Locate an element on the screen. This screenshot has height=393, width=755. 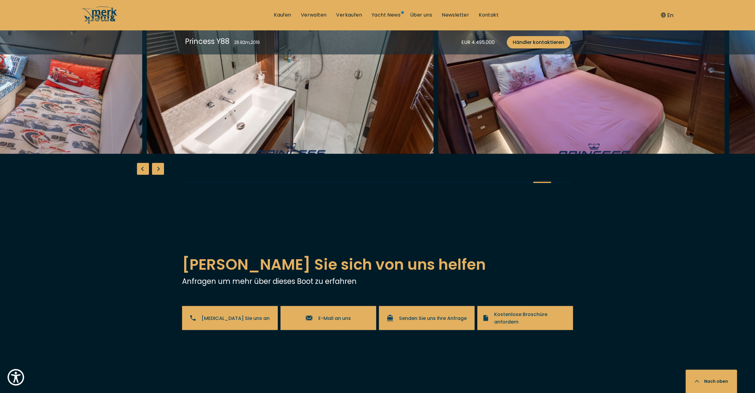
div: EUR 4.495.000 is located at coordinates (478, 42).